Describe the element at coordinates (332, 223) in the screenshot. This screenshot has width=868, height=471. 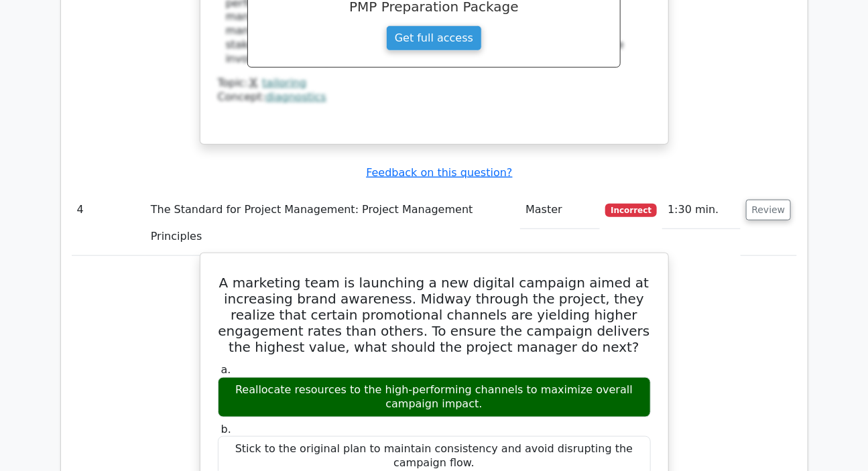
I see `td: The Standard for Project Management: Project Management Principles` at that location.